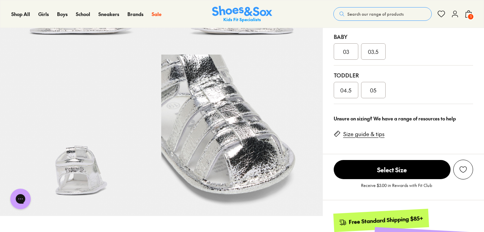 Image resolution: width=484 pixels, height=232 pixels. What do you see at coordinates (242, 14) in the screenshot?
I see `img: SNS_Logo_Responsive.svg` at bounding box center [242, 14].